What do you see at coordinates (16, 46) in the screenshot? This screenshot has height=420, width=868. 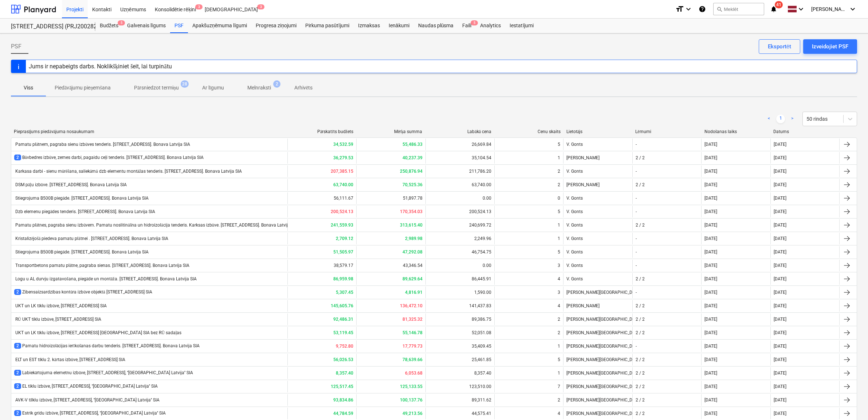 I see `span: PSF` at bounding box center [16, 46].